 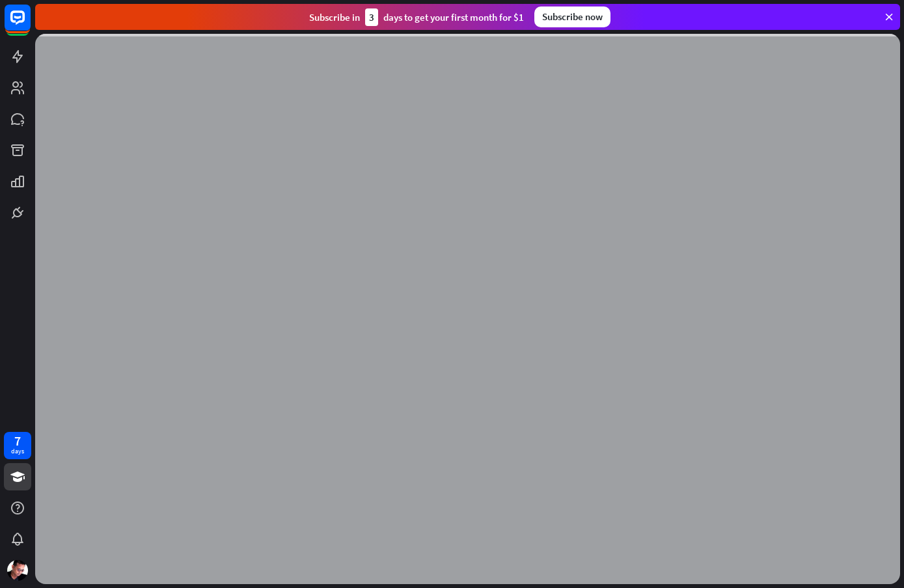 I want to click on div: 3, so click(x=372, y=17).